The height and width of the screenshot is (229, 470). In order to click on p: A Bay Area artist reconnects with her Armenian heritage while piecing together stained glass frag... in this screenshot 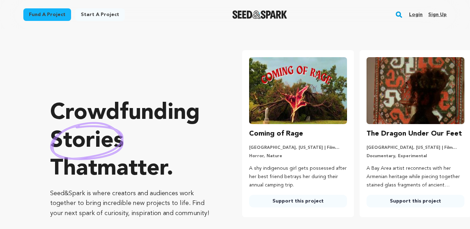, I will do `click(415, 177)`.